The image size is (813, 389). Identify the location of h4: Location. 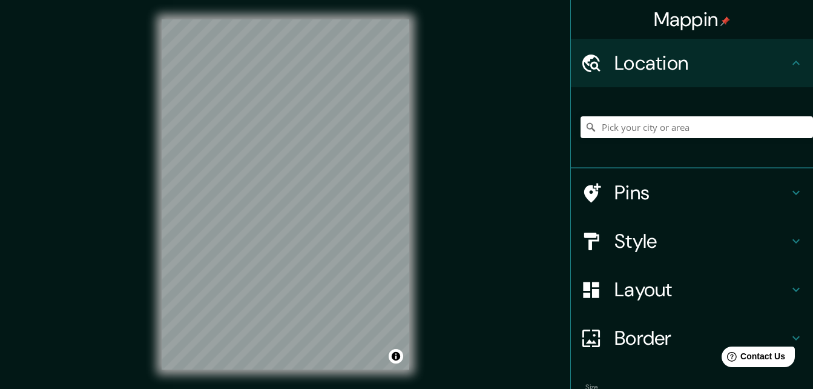
(702, 63).